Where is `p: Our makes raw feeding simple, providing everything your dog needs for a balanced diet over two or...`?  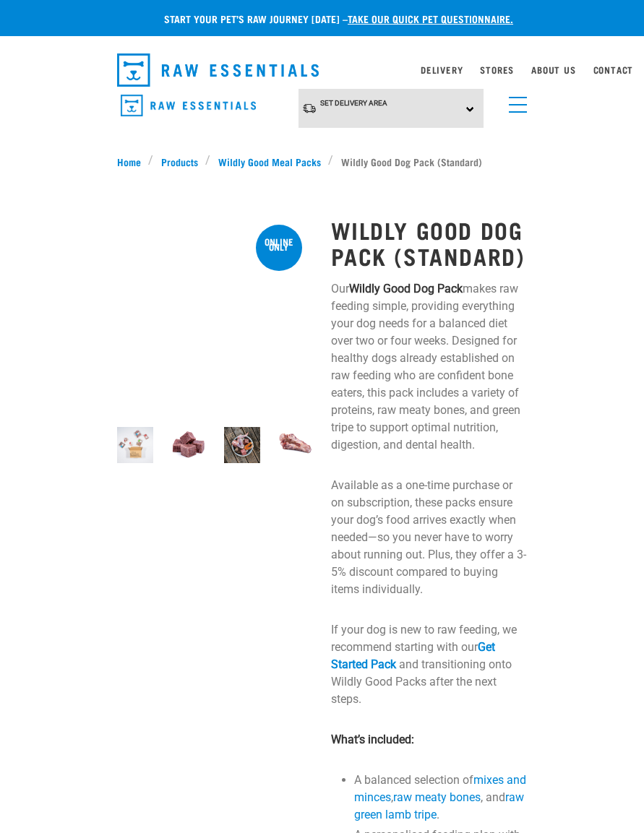
p: Our makes raw feeding simple, providing everything your dog needs for a balanced diet over two or... is located at coordinates (429, 367).